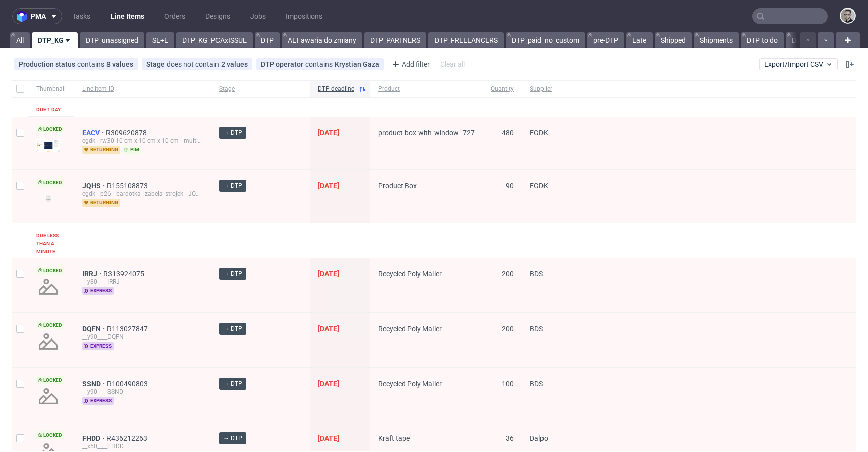 The height and width of the screenshot is (452, 868). I want to click on a: Jobs, so click(258, 16).